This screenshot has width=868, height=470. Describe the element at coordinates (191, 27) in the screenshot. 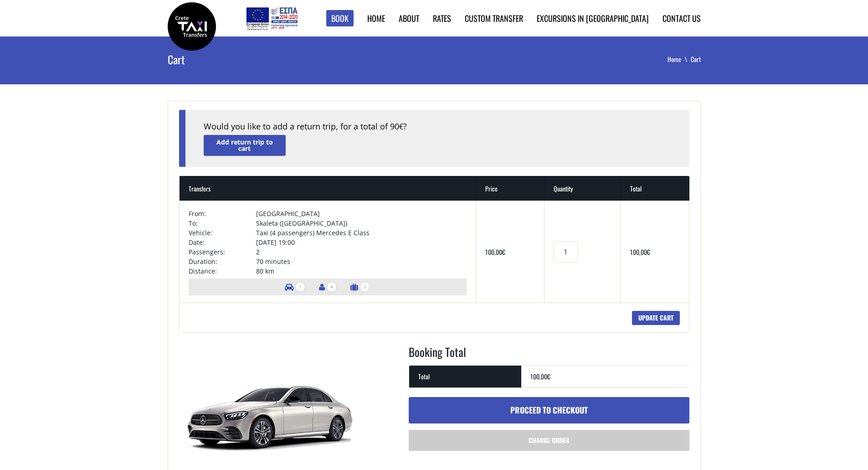

I see `img: Crete Taxi Transfers | Crete Taxi Transfers Cart | Crete Taxi Transfers` at that location.